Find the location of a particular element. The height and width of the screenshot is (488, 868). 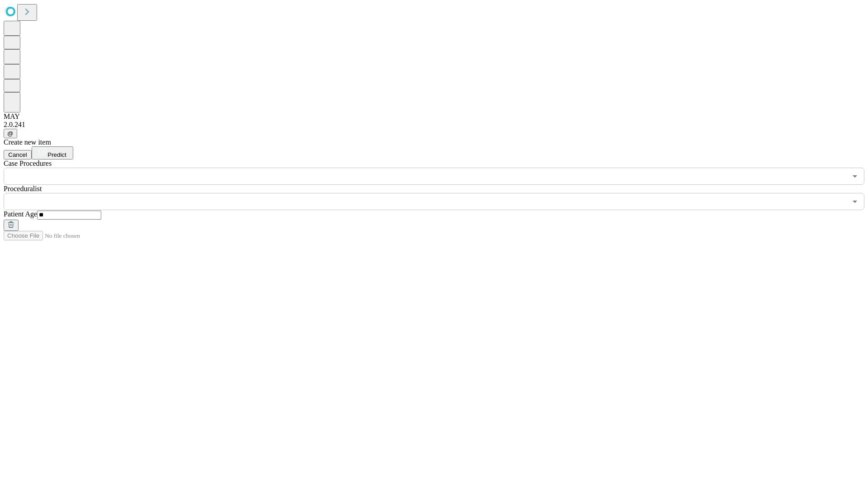

button: Cancel is located at coordinates (17, 154).